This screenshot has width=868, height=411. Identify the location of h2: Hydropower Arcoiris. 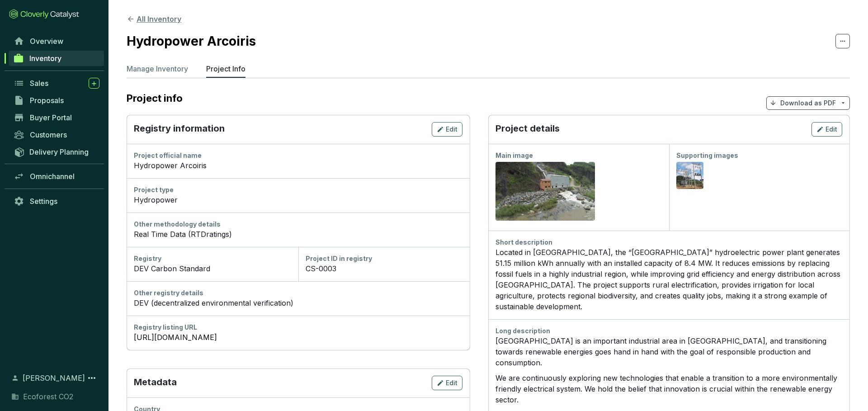
(191, 41).